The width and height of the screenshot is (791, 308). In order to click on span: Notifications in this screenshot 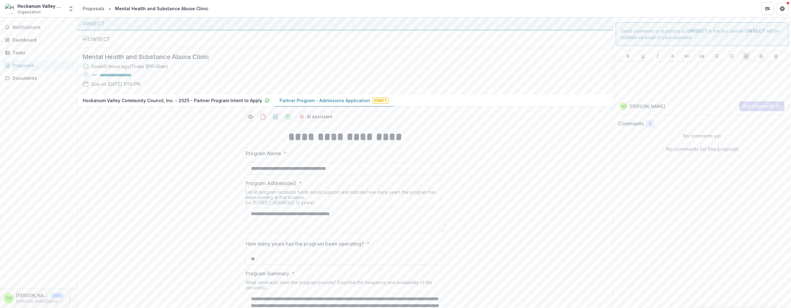, I will do `click(42, 27)`.